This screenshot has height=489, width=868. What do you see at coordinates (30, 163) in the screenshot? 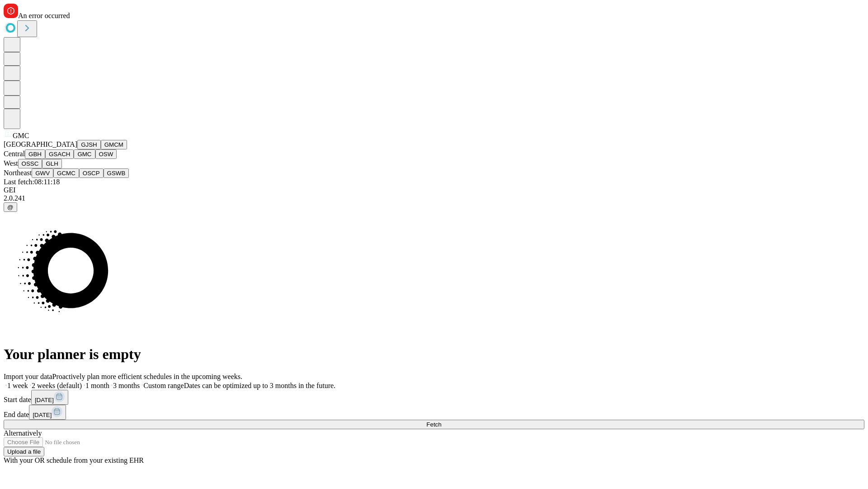
I see `button: OSSC` at bounding box center [30, 163].